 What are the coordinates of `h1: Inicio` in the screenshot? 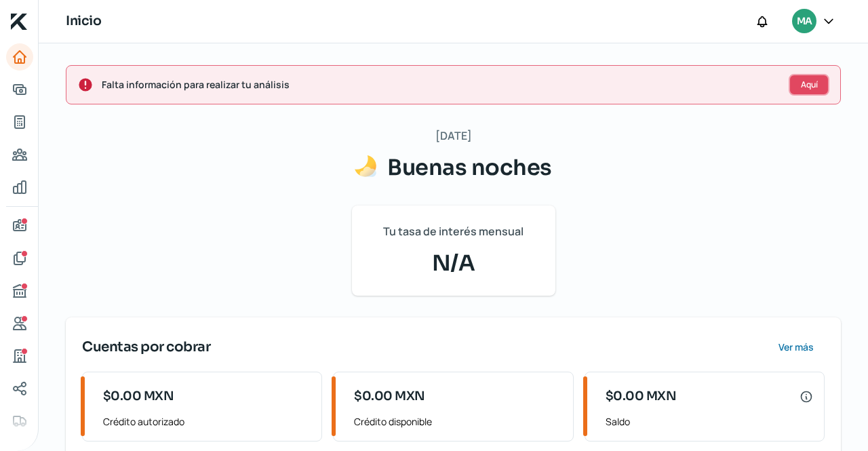 It's located at (83, 21).